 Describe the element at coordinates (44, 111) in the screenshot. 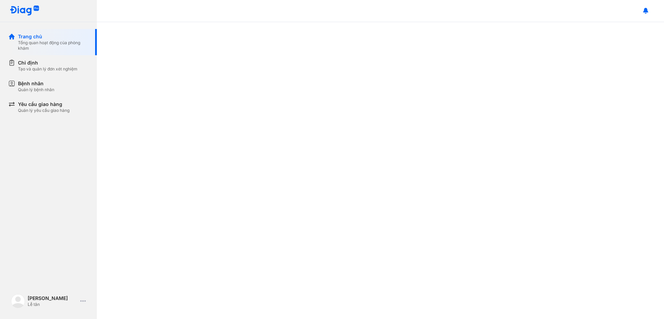

I see `div: Quản lý yêu cầu giao hàng` at that location.